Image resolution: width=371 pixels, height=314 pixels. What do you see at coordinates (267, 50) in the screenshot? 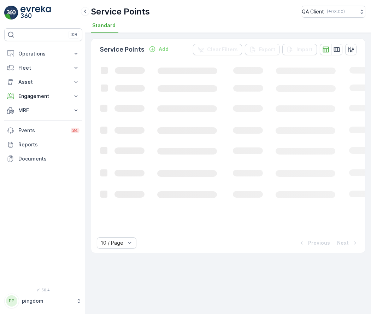
I see `p: Export` at bounding box center [267, 50].